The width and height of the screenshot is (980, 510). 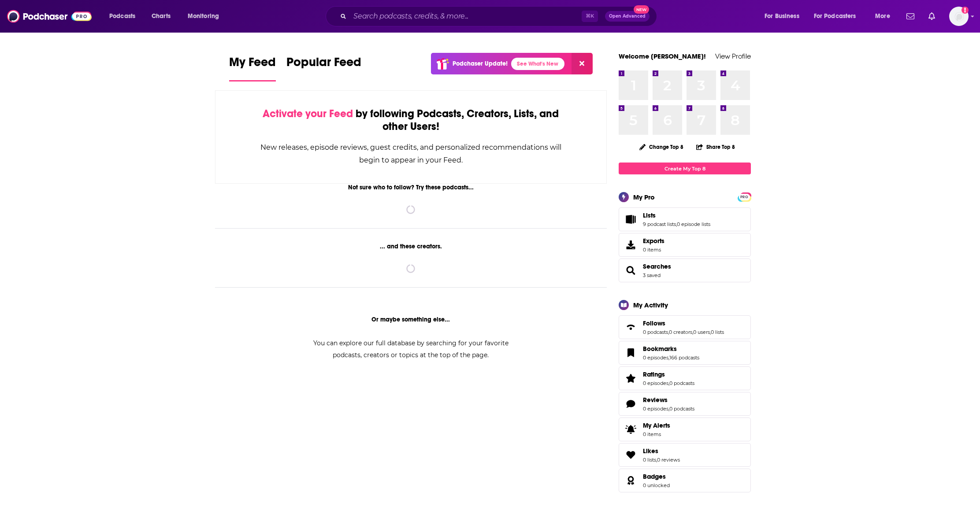 I want to click on div: New releases, episode reviews, guest credits, and personalized recommendations will begin to appe..., so click(x=410, y=154).